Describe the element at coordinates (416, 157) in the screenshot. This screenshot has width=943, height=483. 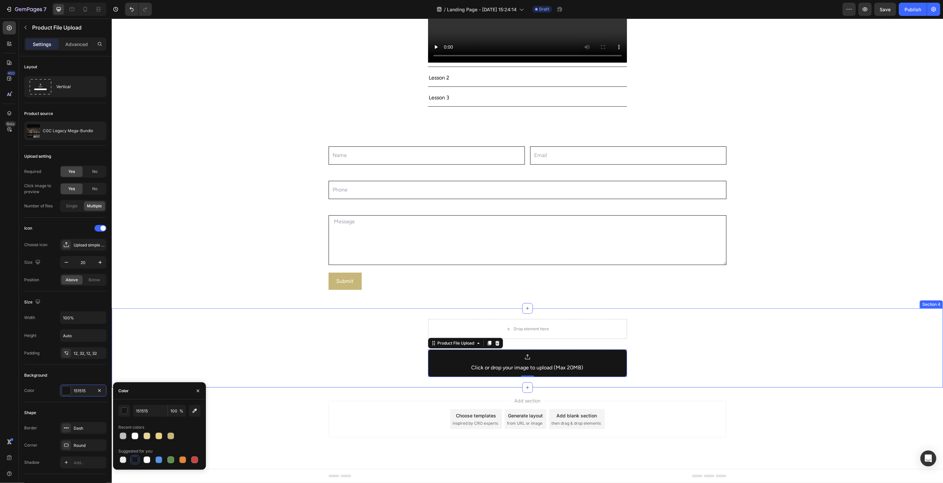
I see `div: Phone` at that location.